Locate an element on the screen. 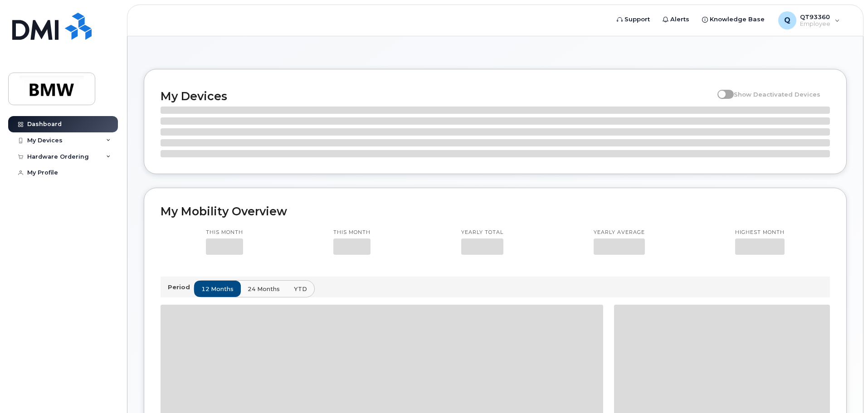 This screenshot has height=413, width=868. span: 24 months is located at coordinates (264, 289).